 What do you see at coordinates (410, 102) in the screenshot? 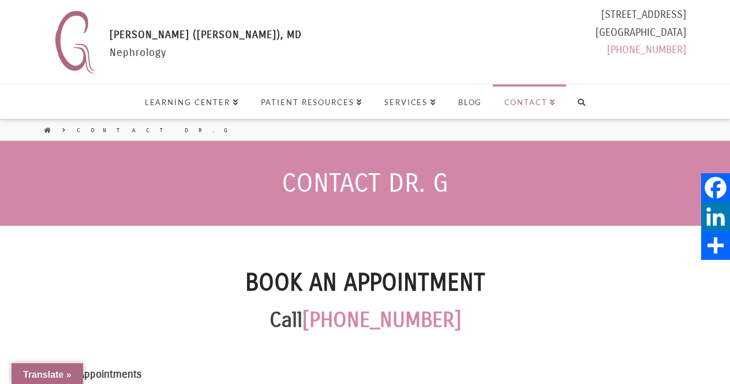
I see `a: Services` at bounding box center [410, 102].